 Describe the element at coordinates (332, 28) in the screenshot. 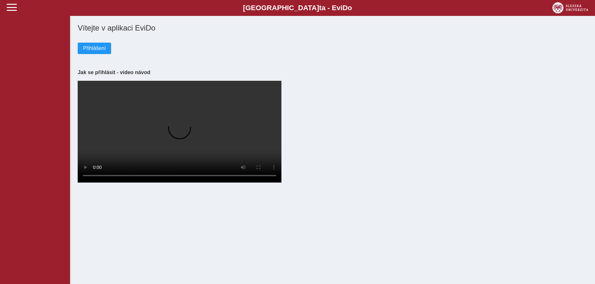

I see `h1: Vítejte v aplikaci EviDo` at that location.